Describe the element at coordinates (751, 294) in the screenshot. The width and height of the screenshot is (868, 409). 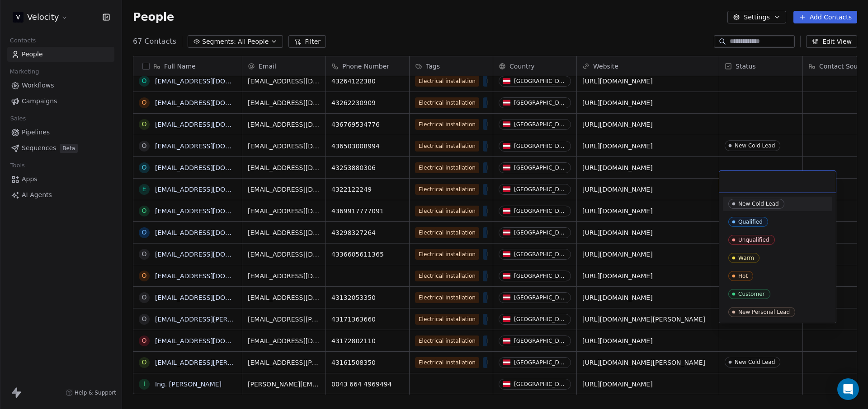
I see `div: Customer` at that location.